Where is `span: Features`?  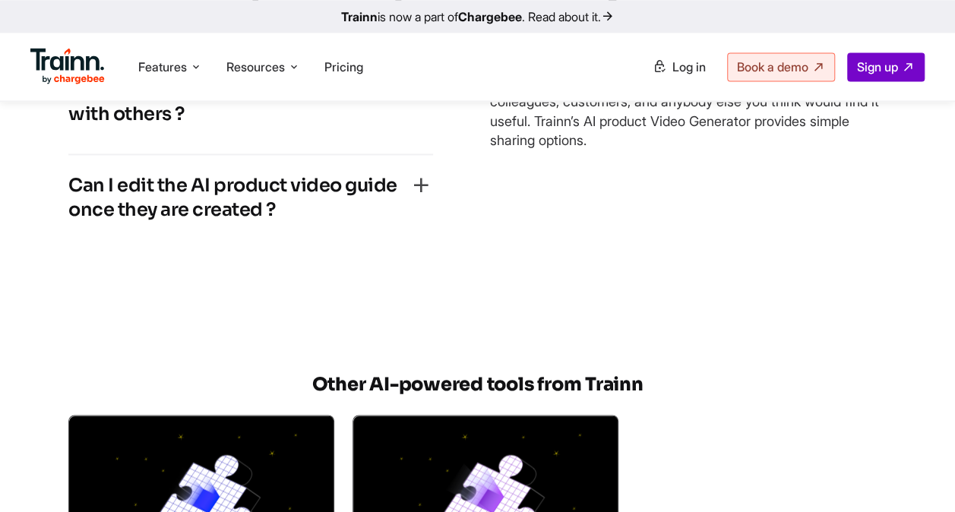 span: Features is located at coordinates (163, 67).